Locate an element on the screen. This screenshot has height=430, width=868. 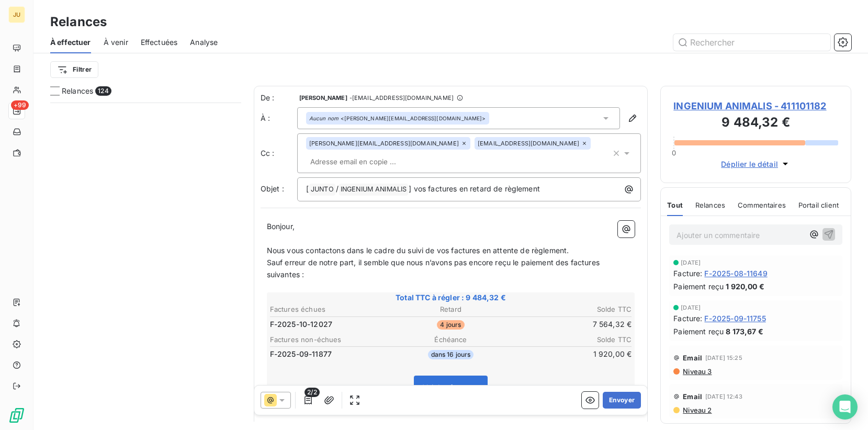
span: Tout is located at coordinates (675, 205).